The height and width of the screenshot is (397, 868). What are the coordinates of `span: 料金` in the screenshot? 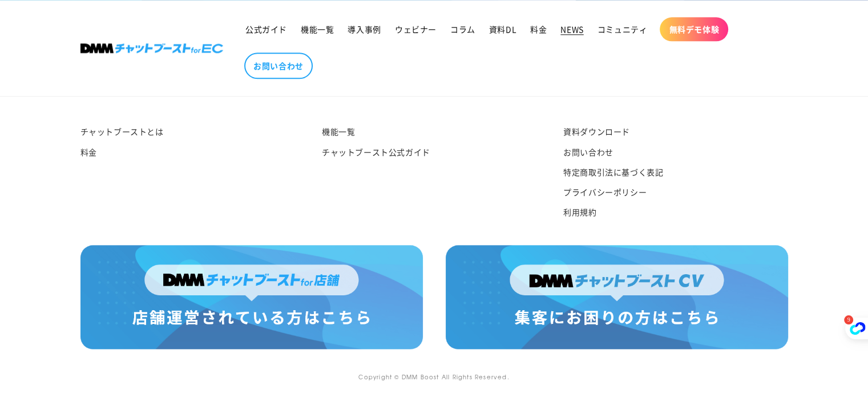 It's located at (538, 29).